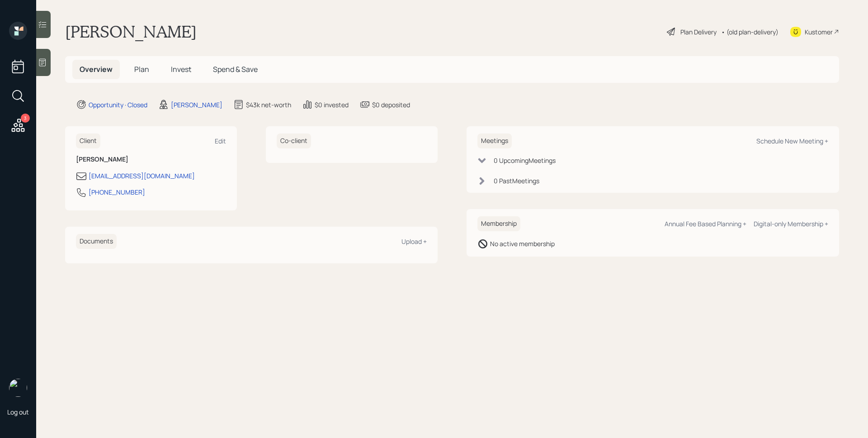  What do you see at coordinates (391, 105) in the screenshot?
I see `div: $0 deposited` at bounding box center [391, 105].